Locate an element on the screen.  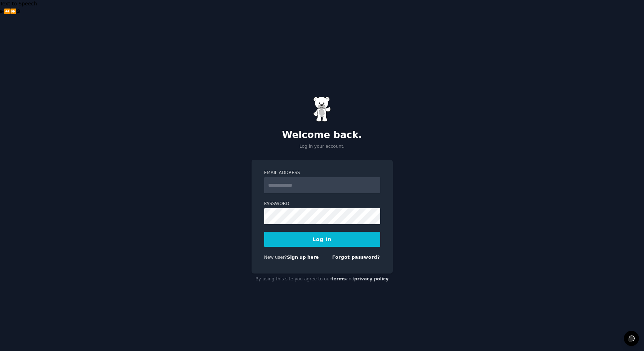
label: Email Address is located at coordinates (322, 173).